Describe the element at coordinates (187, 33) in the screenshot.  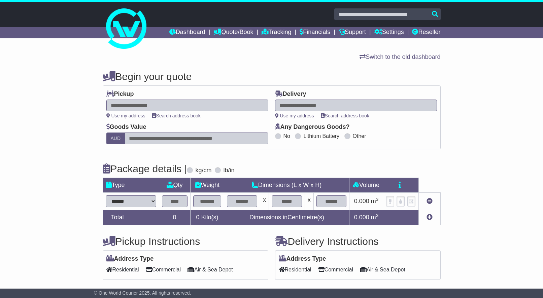
I see `a: Dashboard` at that location.